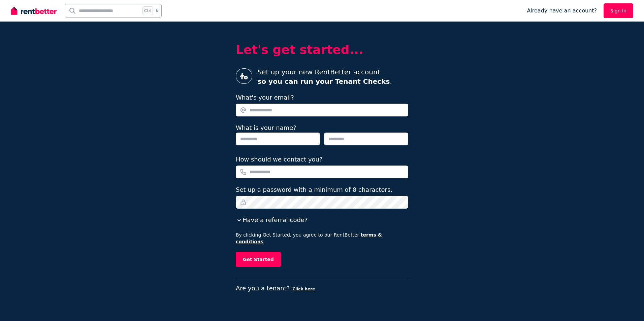 Image resolution: width=644 pixels, height=321 pixels. I want to click on p: Set up your new RentBetter account ., so click(325, 77).